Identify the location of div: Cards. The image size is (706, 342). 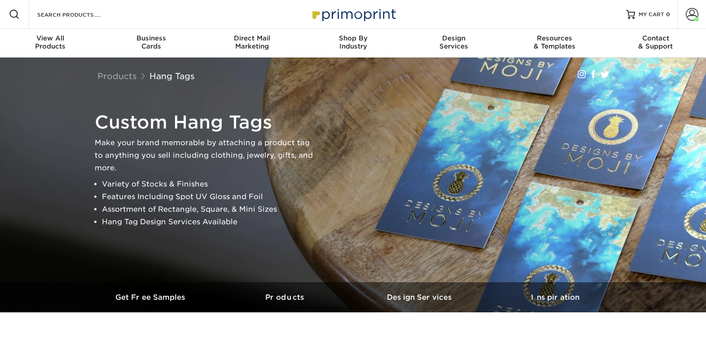
(151, 42).